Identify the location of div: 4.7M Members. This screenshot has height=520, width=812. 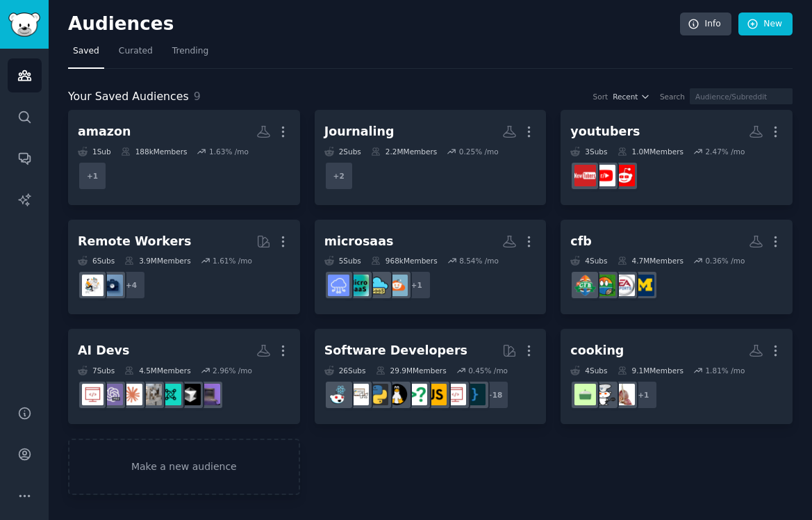
(650, 260).